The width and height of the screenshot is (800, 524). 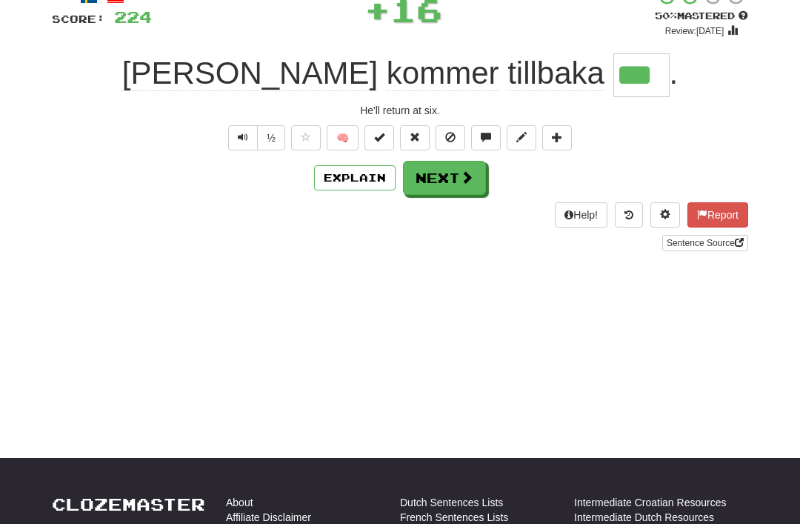 What do you see at coordinates (255, 138) in the screenshot?
I see `div: Text-to-speech controls` at bounding box center [255, 138].